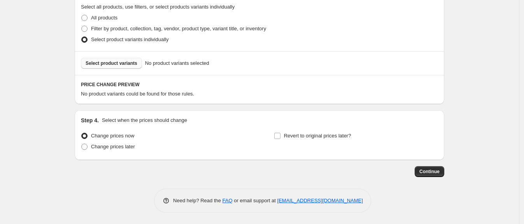  I want to click on span: Revert to original prices later?, so click(317, 136).